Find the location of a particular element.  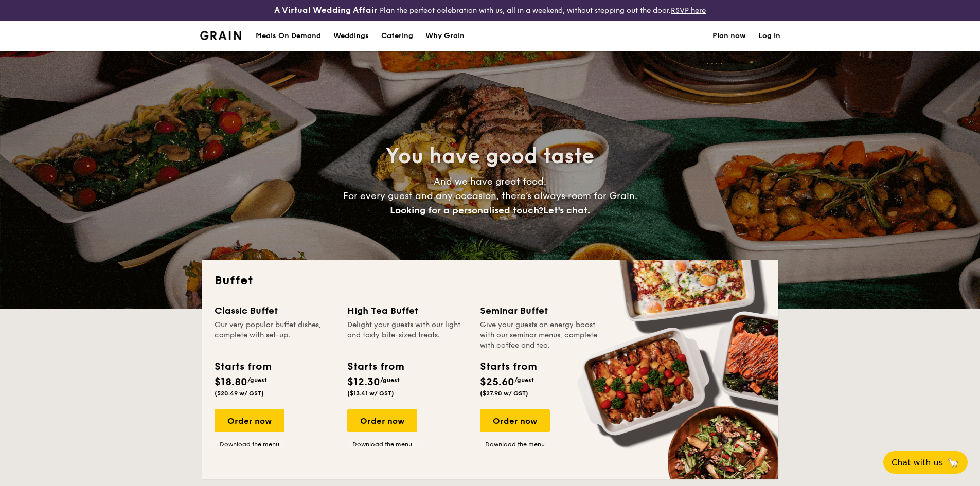

span: $18.80 is located at coordinates (231, 383).